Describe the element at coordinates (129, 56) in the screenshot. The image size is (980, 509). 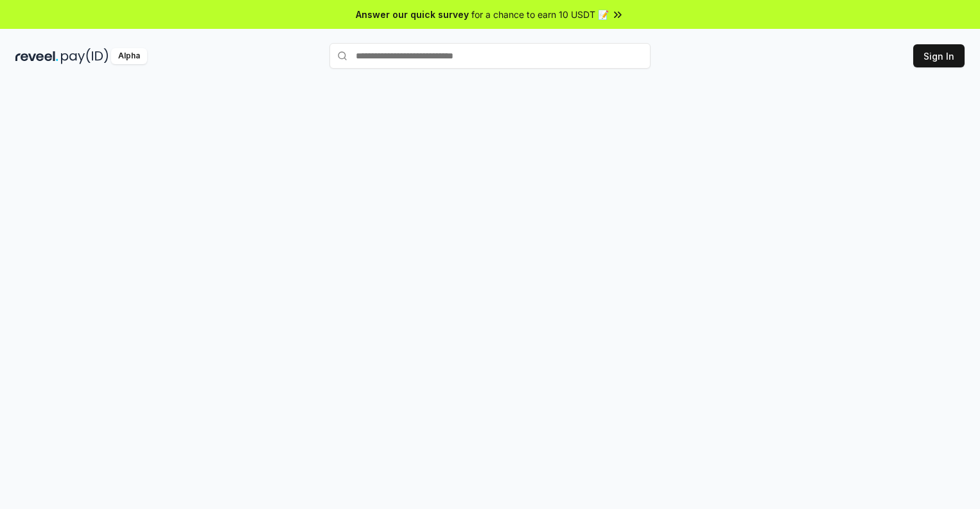
I see `div: Alpha` at that location.